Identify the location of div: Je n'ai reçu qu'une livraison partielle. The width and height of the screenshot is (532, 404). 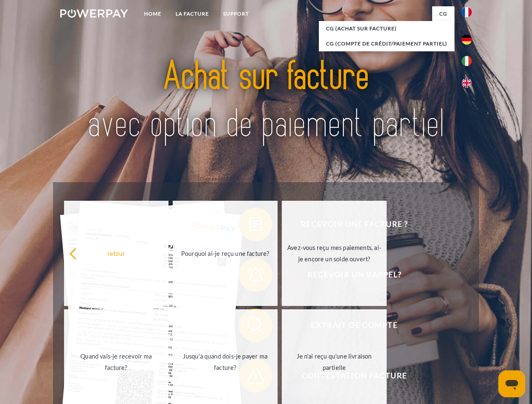
(334, 362).